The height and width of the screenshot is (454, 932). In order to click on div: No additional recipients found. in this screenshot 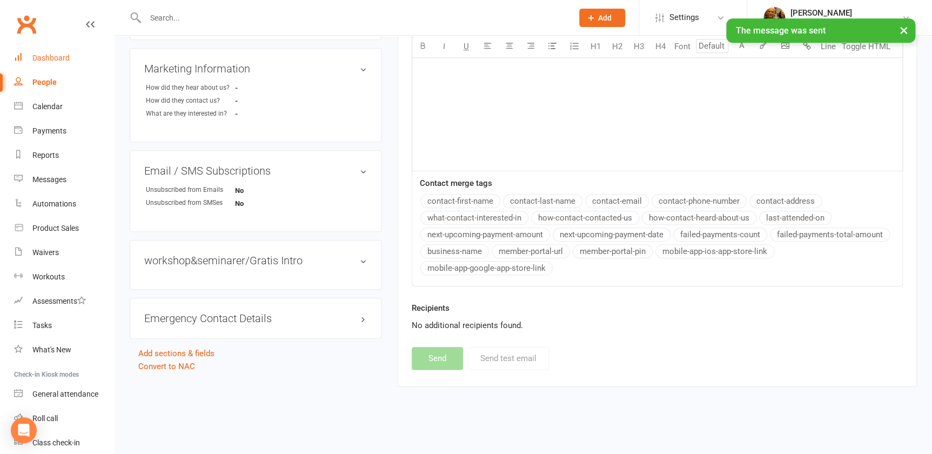, I will do `click(657, 325)`.